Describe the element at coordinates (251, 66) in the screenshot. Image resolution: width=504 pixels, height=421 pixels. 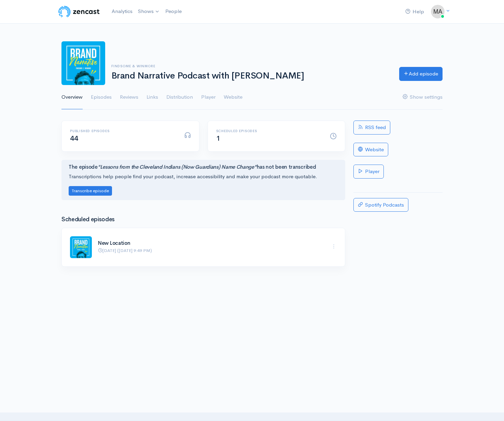
I see `h6: Findsome & Winmore` at that location.